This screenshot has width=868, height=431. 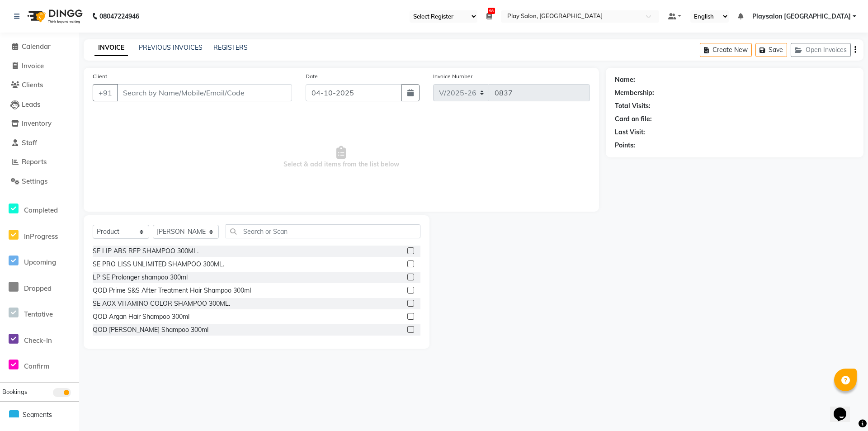 I want to click on b: 08047224946, so click(x=120, y=16).